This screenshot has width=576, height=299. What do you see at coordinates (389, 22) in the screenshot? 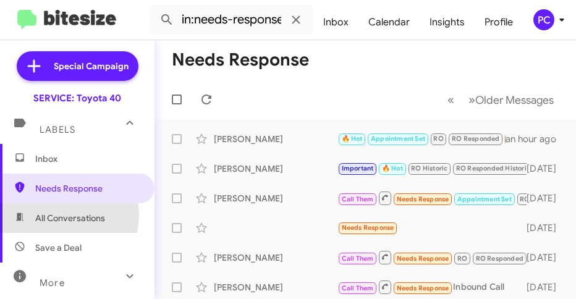
I see `span: Calendar` at bounding box center [389, 22].